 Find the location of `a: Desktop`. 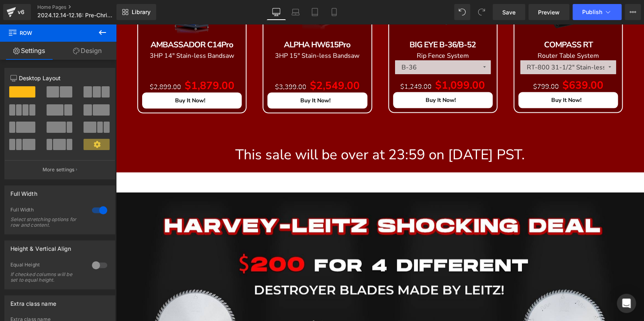

a: Desktop is located at coordinates (276, 12).